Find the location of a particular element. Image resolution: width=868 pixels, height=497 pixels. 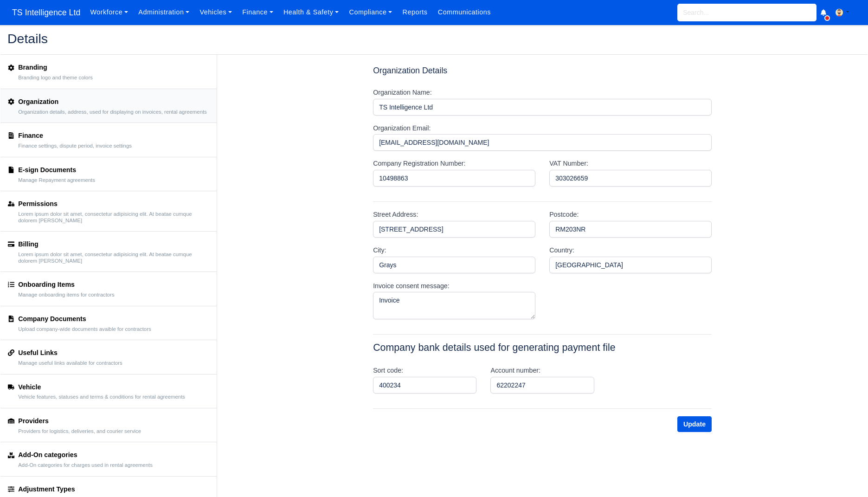

a: Company Documents Upload company-wide documents avaible for contractors is located at coordinates (109, 323).